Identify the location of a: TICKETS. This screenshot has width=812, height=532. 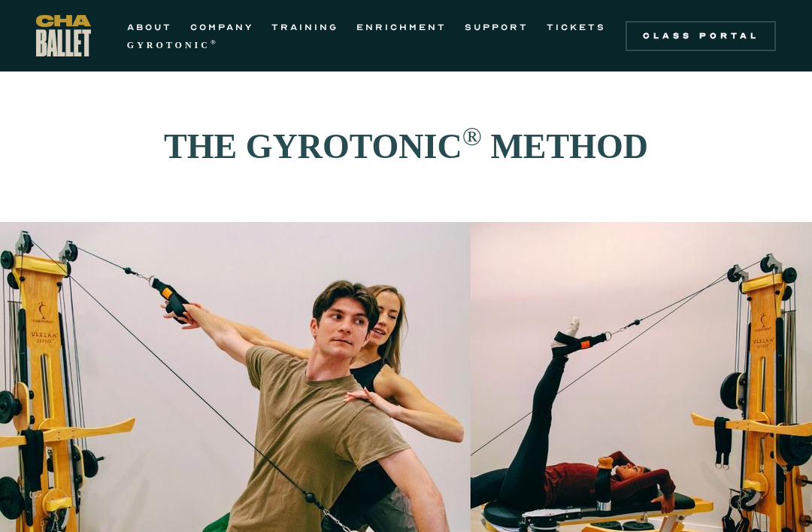
(576, 27).